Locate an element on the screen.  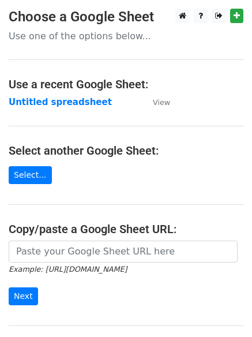
a: Untitled spreadsheet is located at coordinates (60, 102).